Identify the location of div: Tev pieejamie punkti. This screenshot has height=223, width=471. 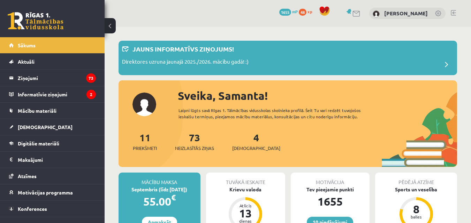
(330, 190).